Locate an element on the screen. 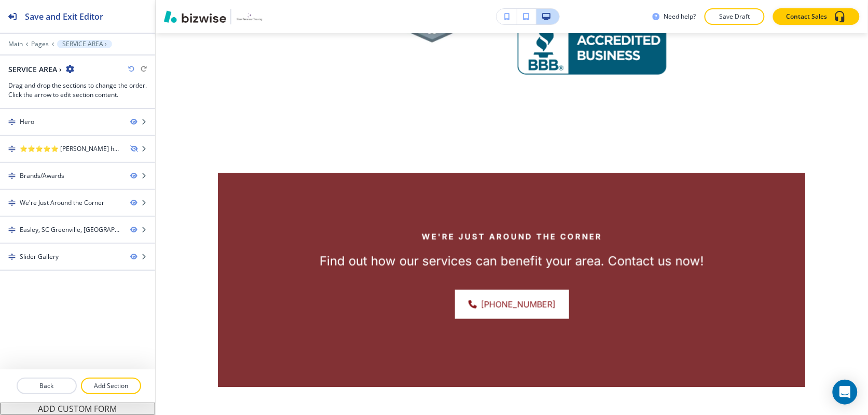 The width and height of the screenshot is (868, 415). h3: Drag and drop the sections to change the order. Click the arrow to edit section content. is located at coordinates (78, 91).